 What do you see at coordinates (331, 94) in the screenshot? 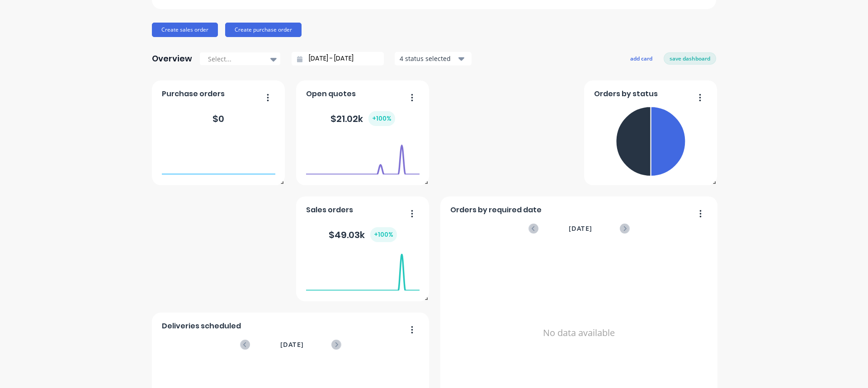
I see `span: Open quotes` at bounding box center [331, 94].